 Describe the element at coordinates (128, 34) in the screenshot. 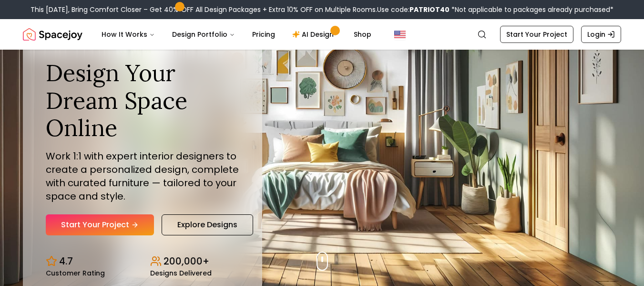

I see `button: How It Works` at that location.